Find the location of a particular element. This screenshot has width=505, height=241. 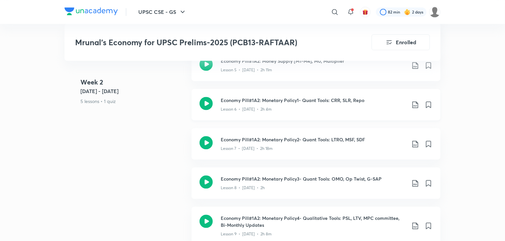

img: avatar is located at coordinates (365, 12).